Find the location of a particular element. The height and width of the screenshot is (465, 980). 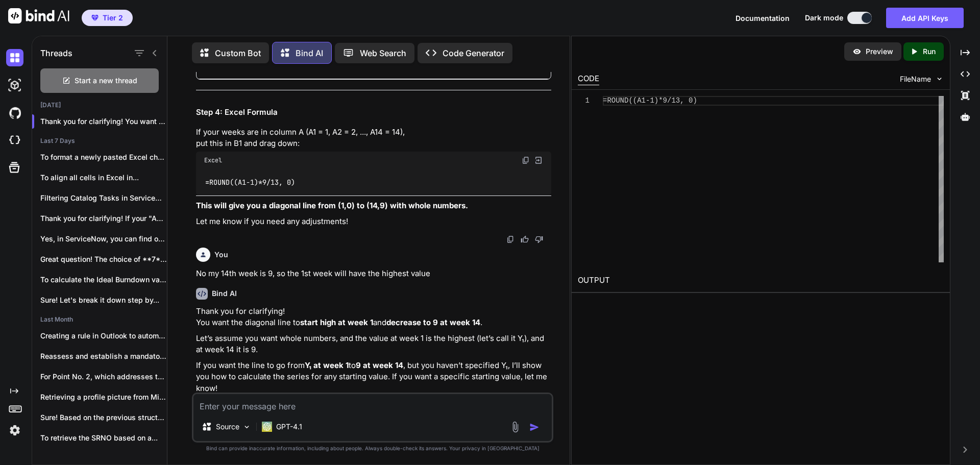

h2: Step 4: Excel Formula is located at coordinates (373, 112).